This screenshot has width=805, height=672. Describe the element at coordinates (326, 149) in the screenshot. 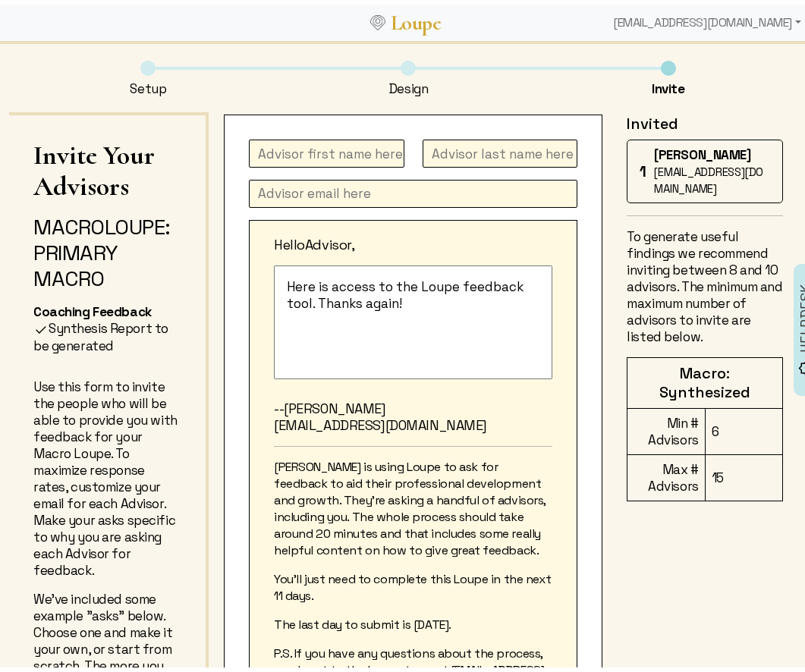

I see `input: Advisor first name here` at that location.